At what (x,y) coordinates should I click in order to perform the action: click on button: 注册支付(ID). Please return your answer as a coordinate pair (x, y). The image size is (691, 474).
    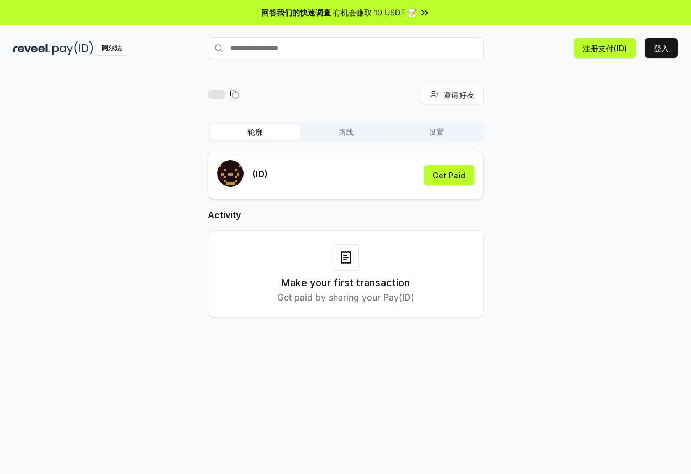
    Looking at the image, I should click on (605, 48).